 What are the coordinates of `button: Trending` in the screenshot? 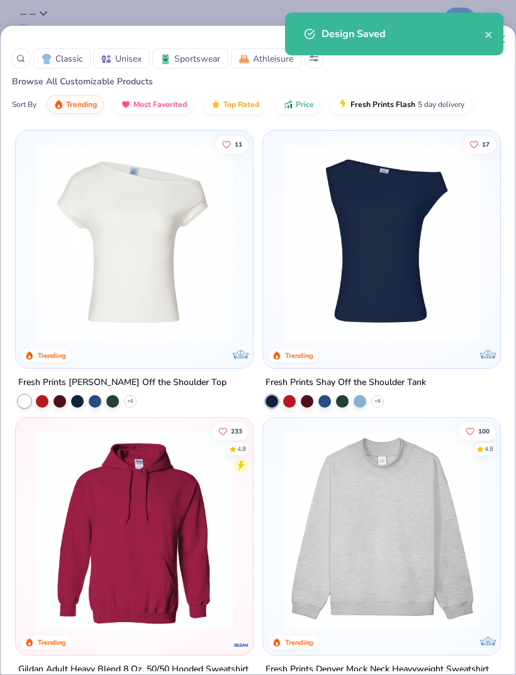 It's located at (75, 104).